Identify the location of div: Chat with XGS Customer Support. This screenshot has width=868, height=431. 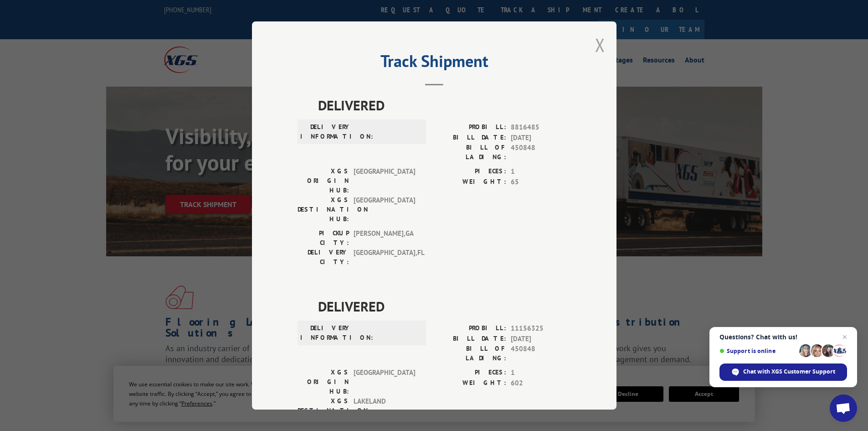
(783, 372).